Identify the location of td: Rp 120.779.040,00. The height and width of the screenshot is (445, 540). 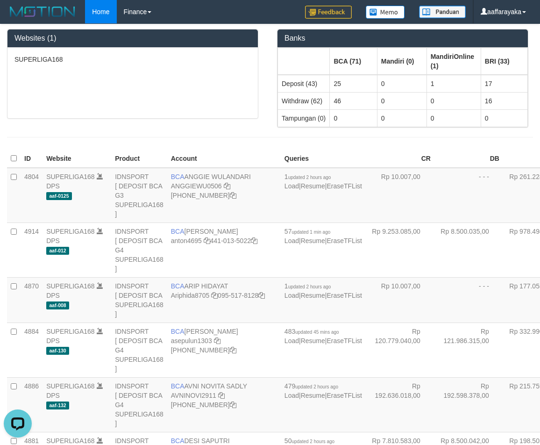
(400, 350).